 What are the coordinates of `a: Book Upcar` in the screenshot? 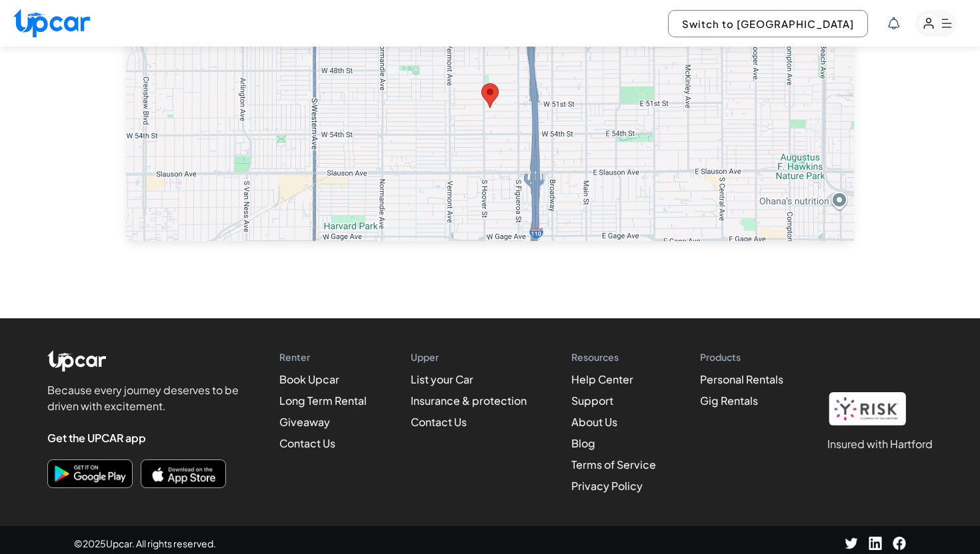 It's located at (309, 379).